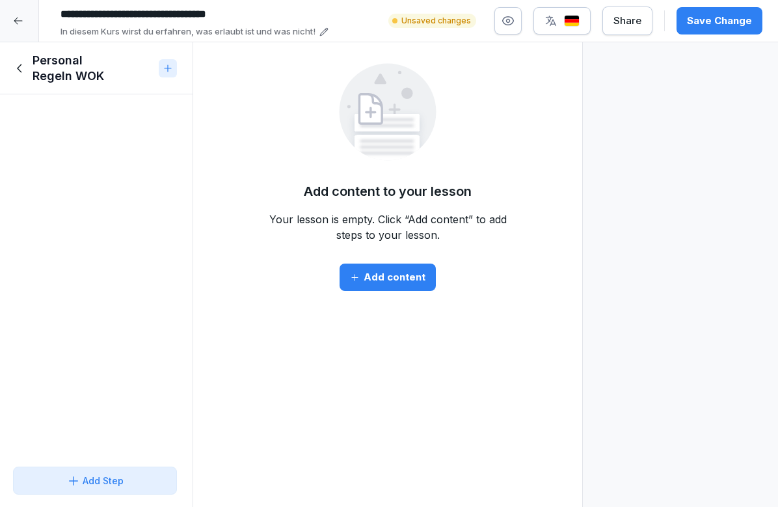  Describe the element at coordinates (388, 191) in the screenshot. I see `h5: Add content to your lesson` at that location.